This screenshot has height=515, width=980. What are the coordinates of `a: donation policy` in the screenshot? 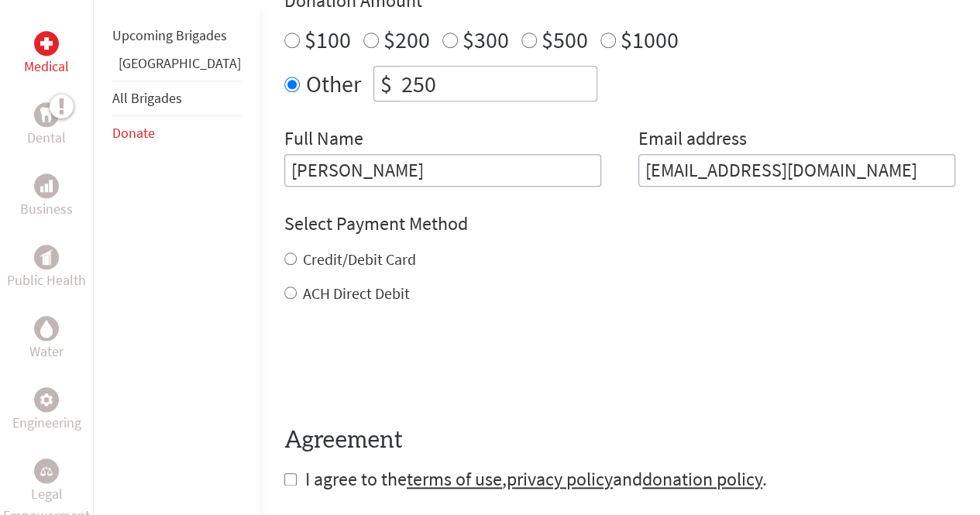 It's located at (702, 479).